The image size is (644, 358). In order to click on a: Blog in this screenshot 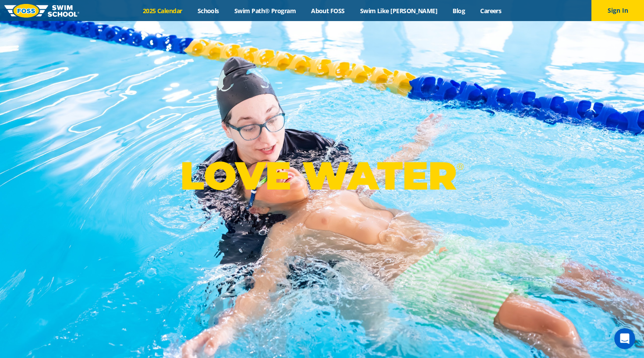, I will do `click(459, 10)`.